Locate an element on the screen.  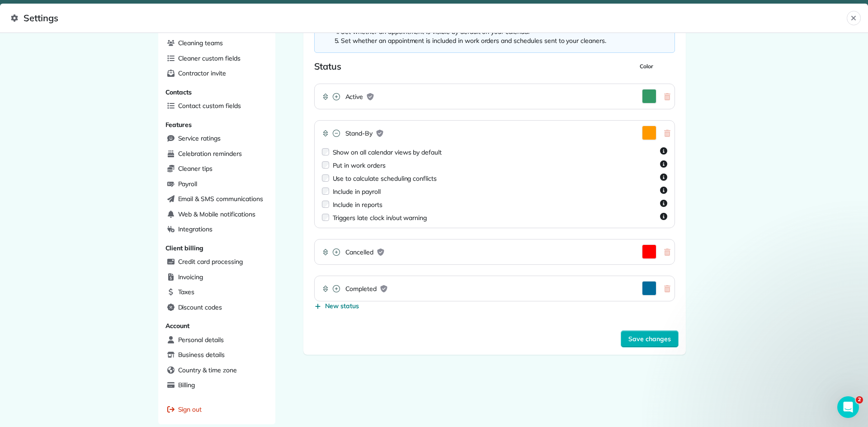
span: Web & Mobile notifications is located at coordinates (216, 214).